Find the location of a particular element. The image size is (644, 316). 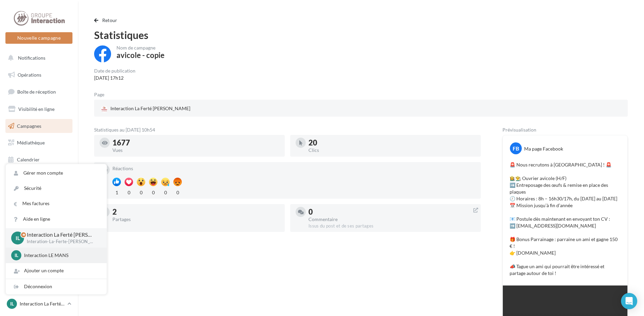

div: Commentaire is located at coordinates (391, 220).